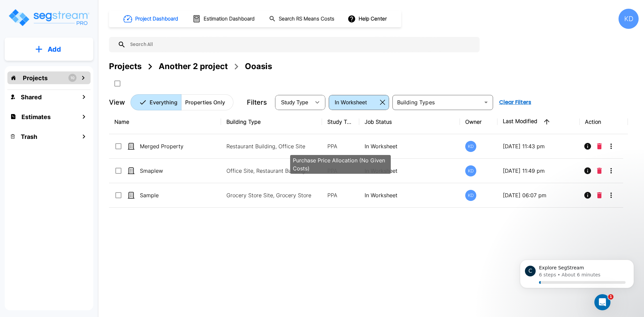  I want to click on span: 1, so click(611, 297).